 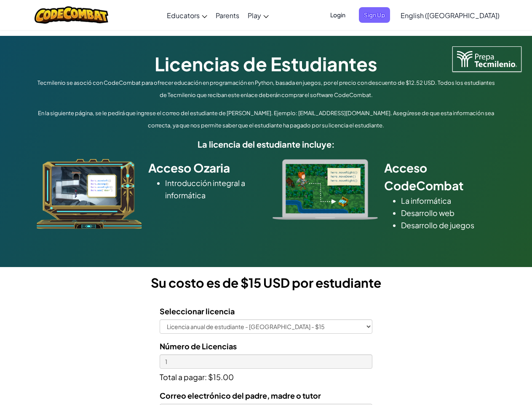 I want to click on label: Número de Licencias, so click(x=198, y=345).